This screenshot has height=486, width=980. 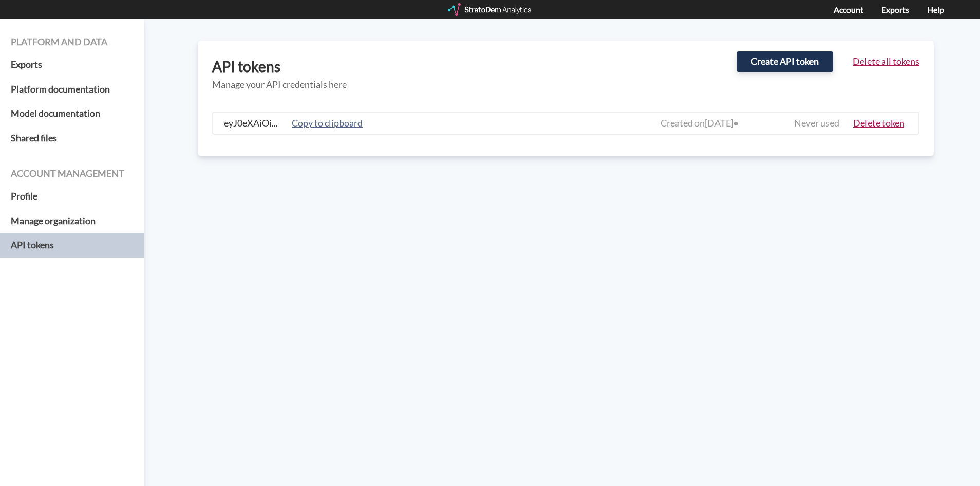 What do you see at coordinates (327, 123) in the screenshot?
I see `button: Copy to clipboard` at bounding box center [327, 123].